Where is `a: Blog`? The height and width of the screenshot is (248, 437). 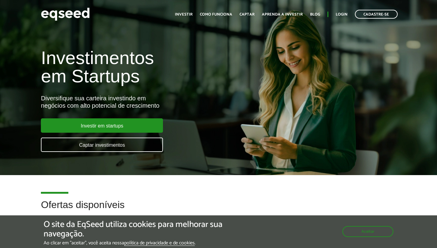 a: Blog is located at coordinates (315, 14).